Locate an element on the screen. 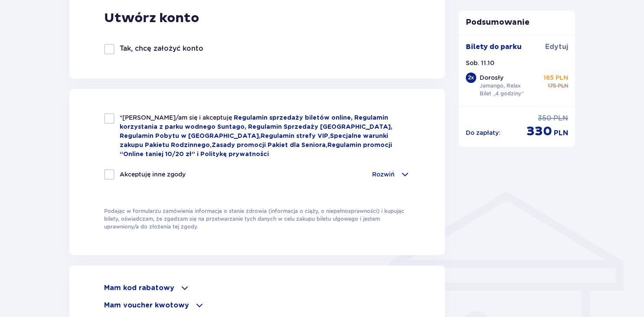 Image resolution: width=644 pixels, height=317 pixels. p: Rozwiń is located at coordinates (383, 174).